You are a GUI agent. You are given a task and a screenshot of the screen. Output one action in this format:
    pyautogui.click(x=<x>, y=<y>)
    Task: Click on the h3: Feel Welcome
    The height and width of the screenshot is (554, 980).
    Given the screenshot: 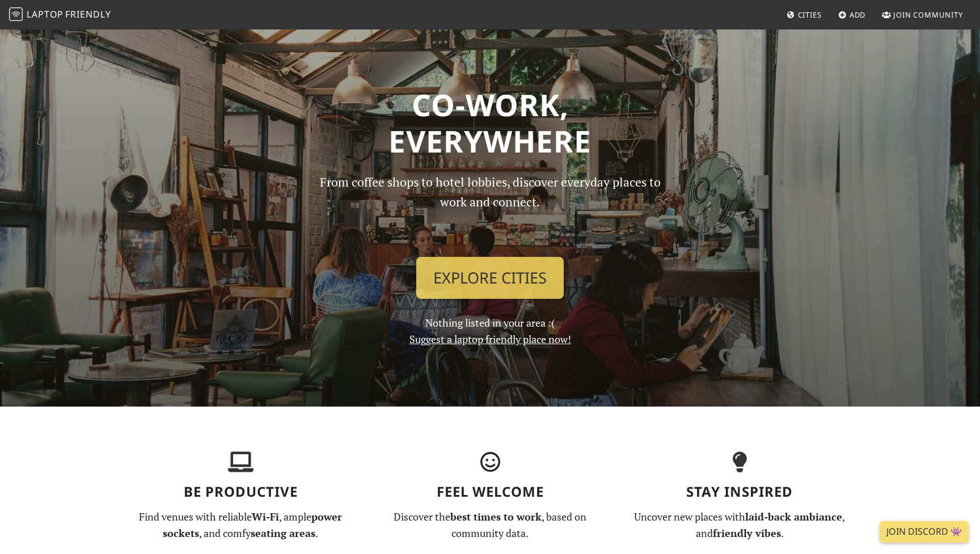 What is the action you would take?
    pyautogui.click(x=490, y=492)
    